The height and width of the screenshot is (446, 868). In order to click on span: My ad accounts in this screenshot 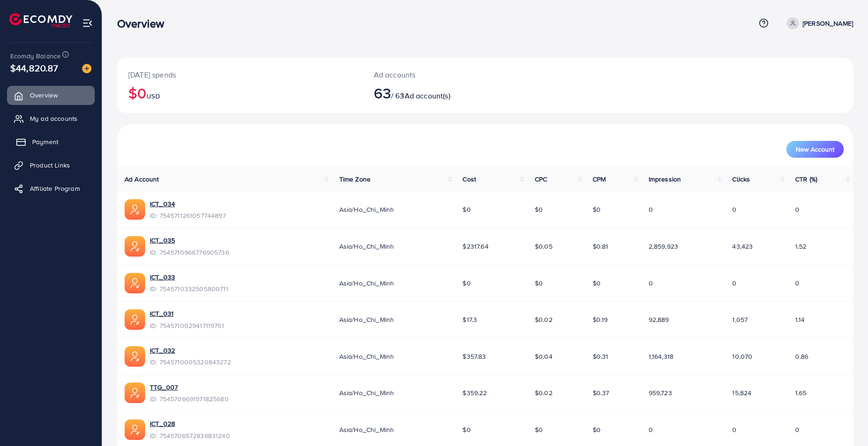, I will do `click(54, 118)`.